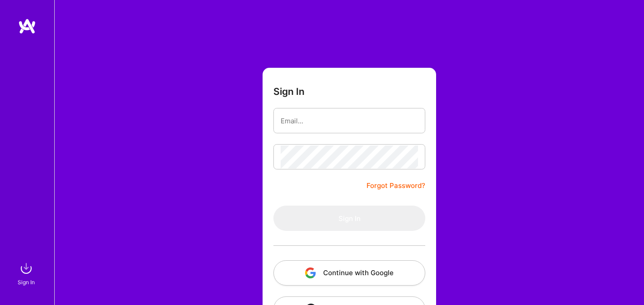 Image resolution: width=644 pixels, height=305 pixels. Describe the element at coordinates (350, 218) in the screenshot. I see `button: Sign In` at that location.